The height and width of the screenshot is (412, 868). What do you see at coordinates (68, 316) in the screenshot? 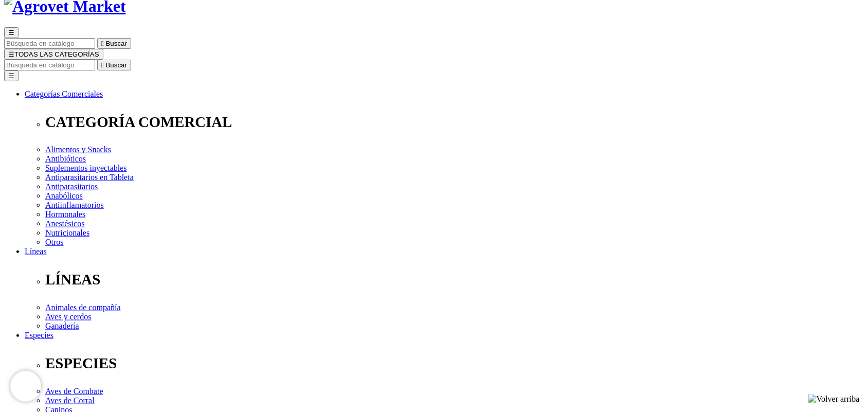
I see `a: Aves y cerdos` at bounding box center [68, 316].